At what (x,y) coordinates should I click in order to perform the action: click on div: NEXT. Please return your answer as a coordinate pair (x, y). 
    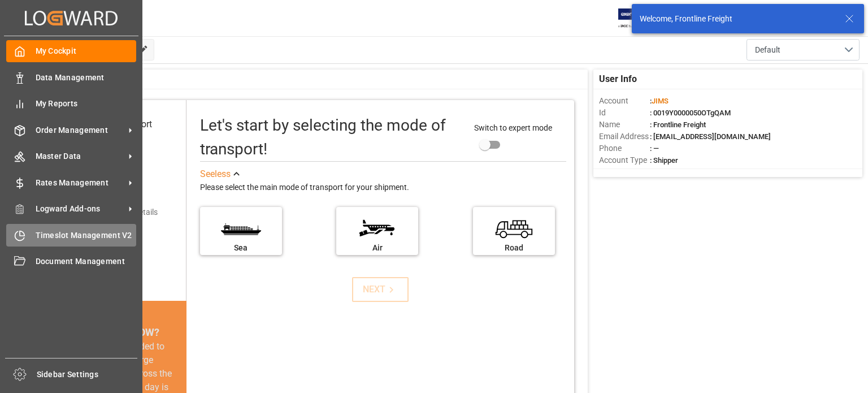
    Looking at the image, I should click on (379, 289).